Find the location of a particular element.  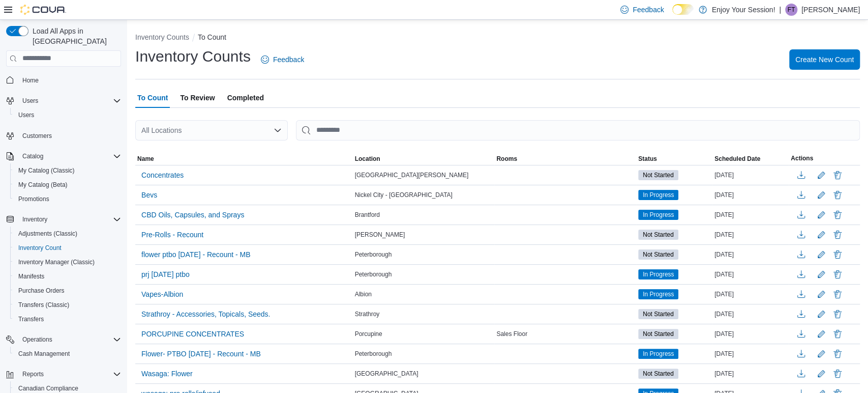

span: Completed is located at coordinates (246, 97).